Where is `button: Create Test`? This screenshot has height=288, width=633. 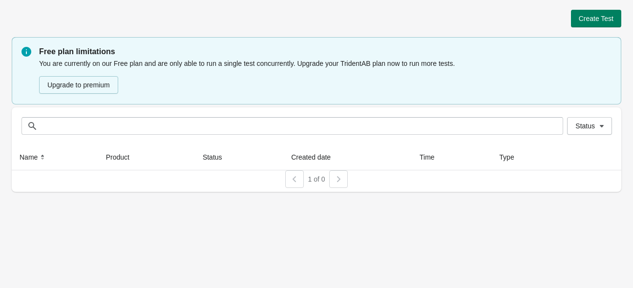
button: Create Test is located at coordinates (596, 19).